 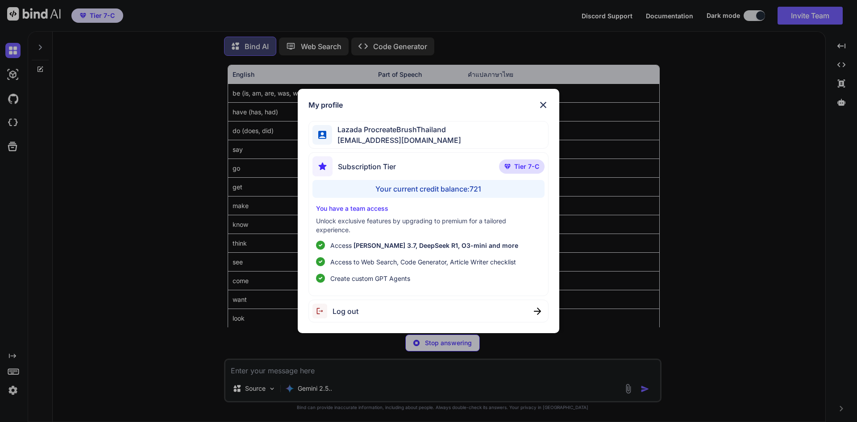 I want to click on img: premium, so click(x=507, y=166).